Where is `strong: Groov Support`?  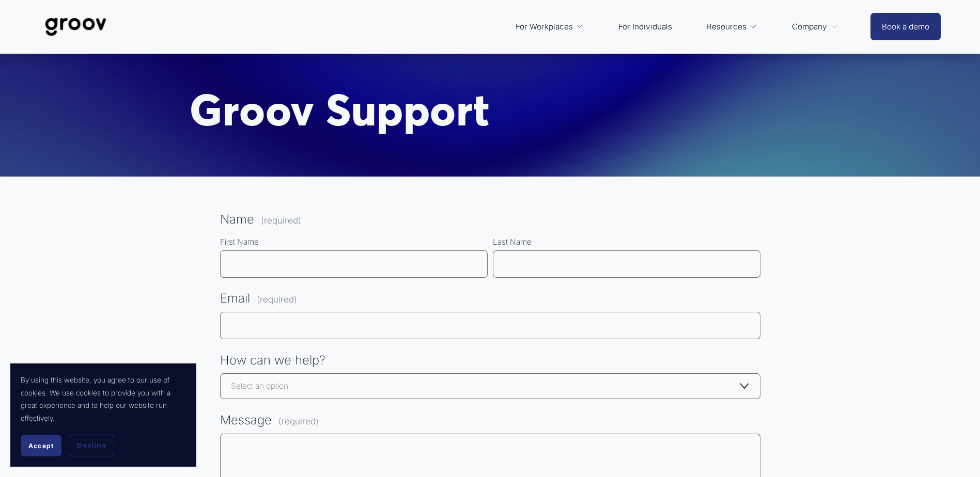
strong: Groov Support is located at coordinates (340, 109).